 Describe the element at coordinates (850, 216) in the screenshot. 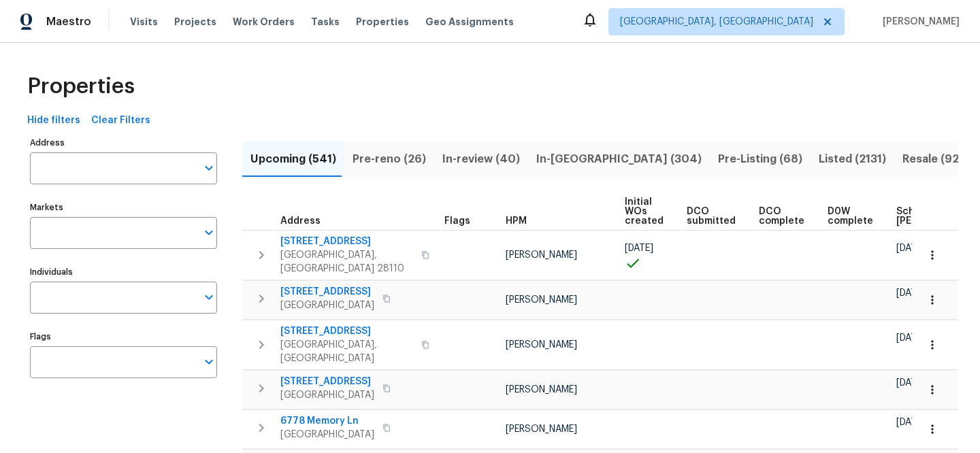

I see `span: D0W complete` at that location.